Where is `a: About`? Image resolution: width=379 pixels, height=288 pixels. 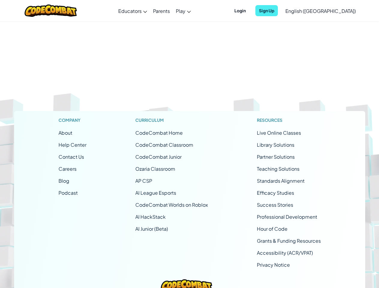
a: About is located at coordinates (65, 133).